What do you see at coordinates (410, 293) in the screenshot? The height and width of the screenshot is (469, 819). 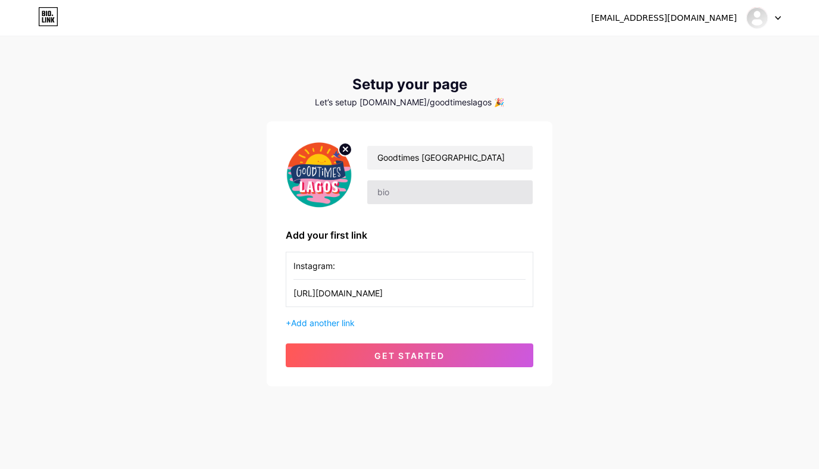 I see `input: URL (https://instagram.com/yourname)` at bounding box center [410, 293].